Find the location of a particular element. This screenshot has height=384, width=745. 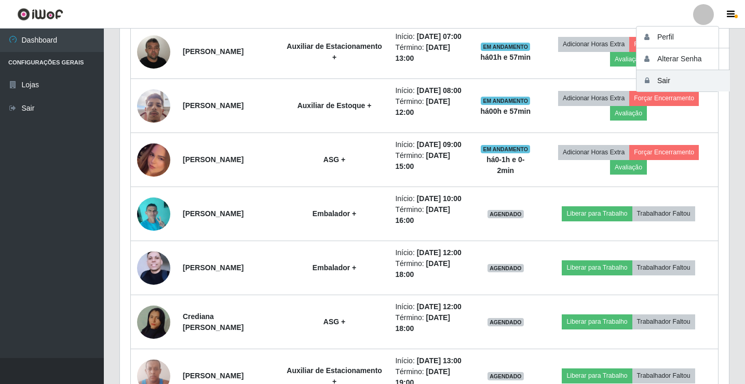

button: Sair is located at coordinates (683, 80).